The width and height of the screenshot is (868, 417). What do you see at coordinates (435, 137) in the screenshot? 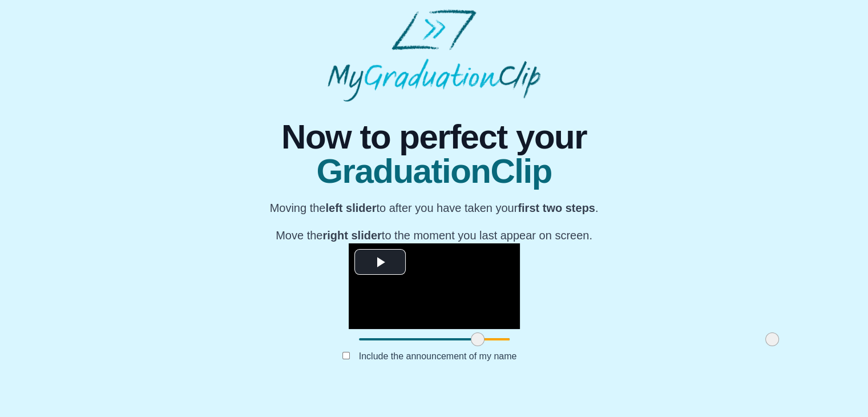
I see `span: Now to perfect your` at bounding box center [435, 137].